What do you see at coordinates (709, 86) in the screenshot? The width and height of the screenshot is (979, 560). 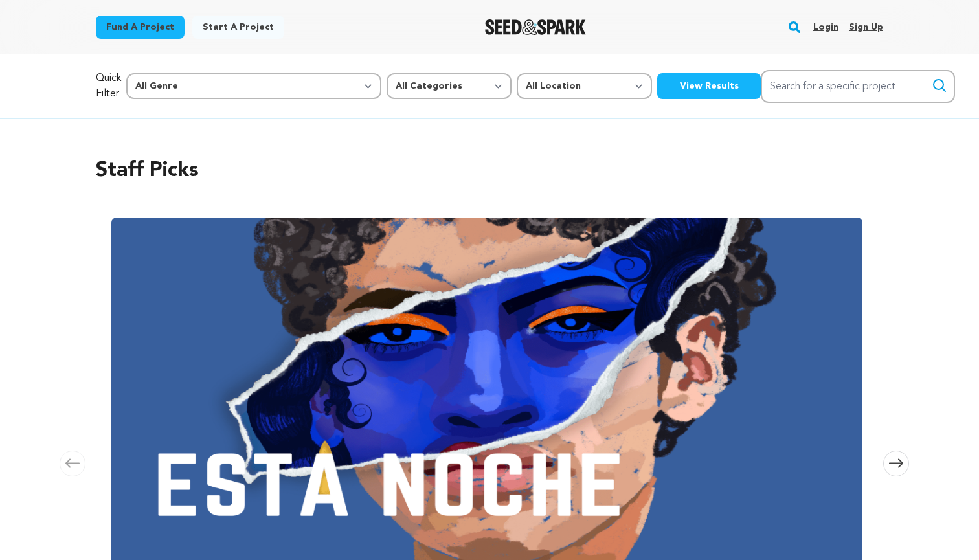 I see `button: View Results` at bounding box center [709, 86].